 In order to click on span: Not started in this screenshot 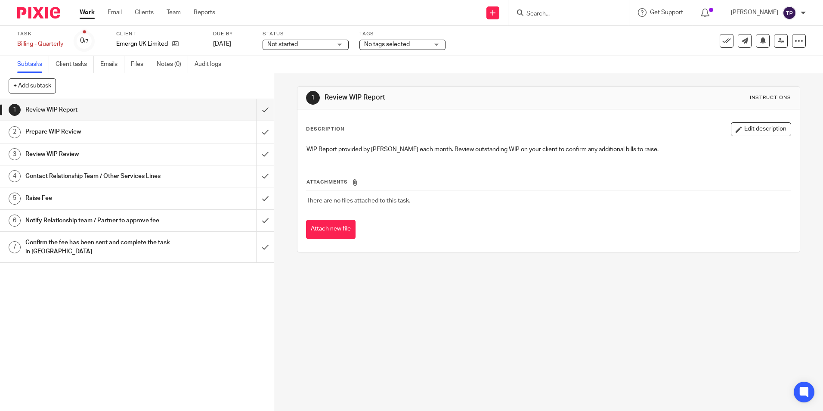, I will do `click(282, 44)`.